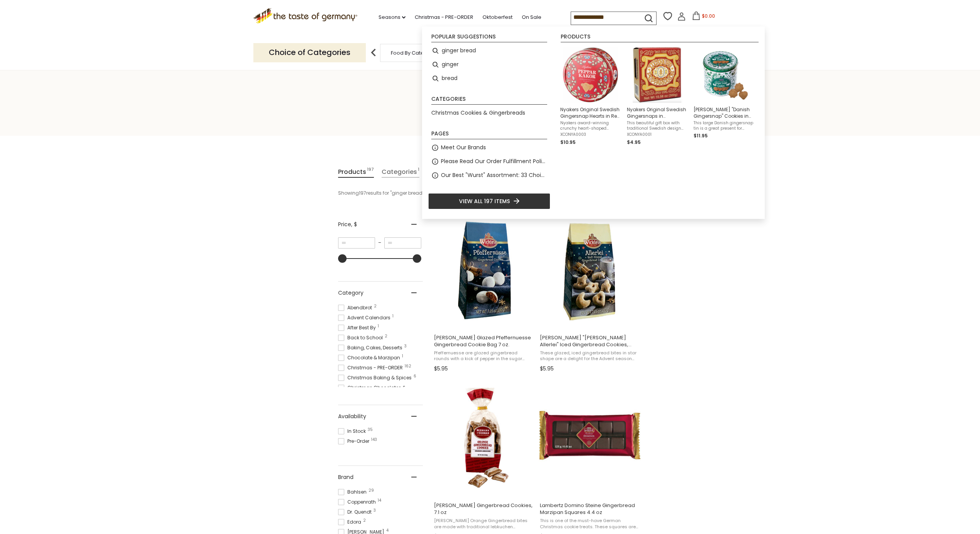 This screenshot has width=980, height=534. I want to click on img: Wicklein Glazed Pfeffernuesse Gingerbread Cookie Bag 7 oz., so click(483, 271).